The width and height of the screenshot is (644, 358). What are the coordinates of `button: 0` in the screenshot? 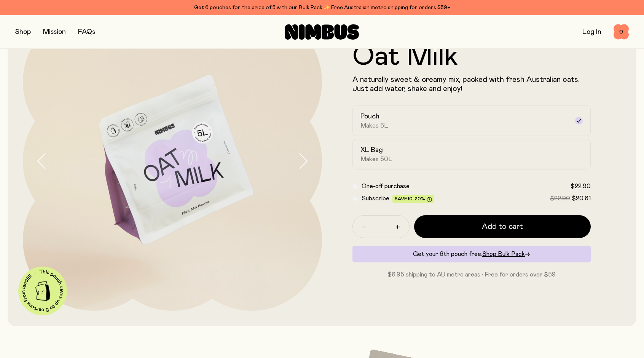 It's located at (621, 32).